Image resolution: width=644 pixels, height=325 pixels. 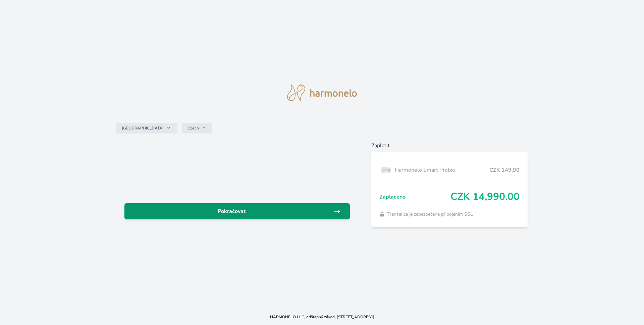 I want to click on h6: Zaplatit, so click(x=450, y=146).